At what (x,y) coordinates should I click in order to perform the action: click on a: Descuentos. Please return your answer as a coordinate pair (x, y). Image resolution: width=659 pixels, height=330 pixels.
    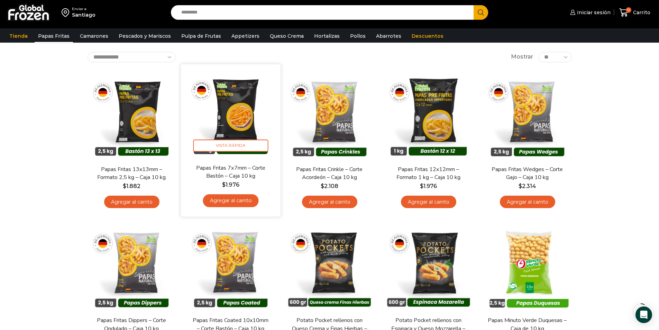
    Looking at the image, I should click on (427, 36).